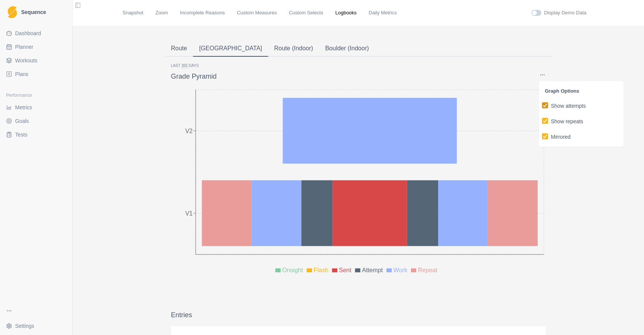 The width and height of the screenshot is (644, 335). I want to click on span: Sent, so click(345, 270).